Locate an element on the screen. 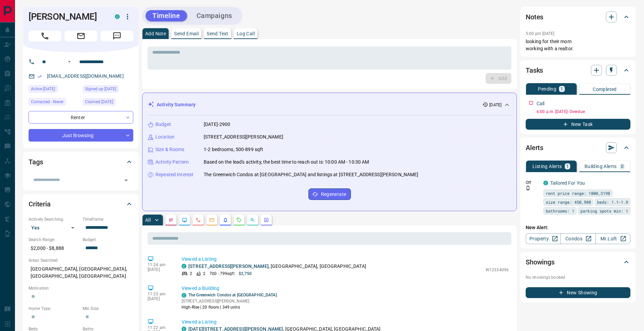 The image size is (644, 331). button: Open is located at coordinates (126, 180).